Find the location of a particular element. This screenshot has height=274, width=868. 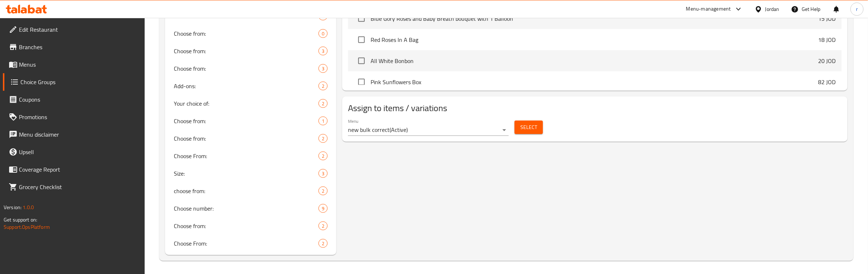

a: Upsell is located at coordinates (74, 152).